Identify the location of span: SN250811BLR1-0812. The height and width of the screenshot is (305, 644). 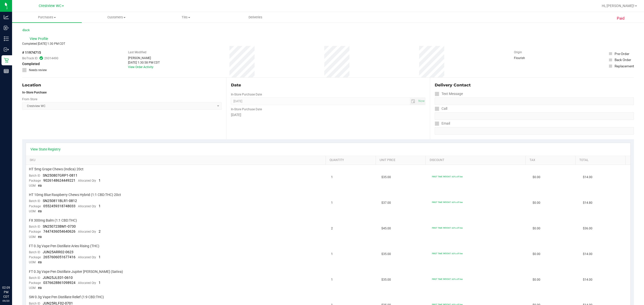
(60, 201).